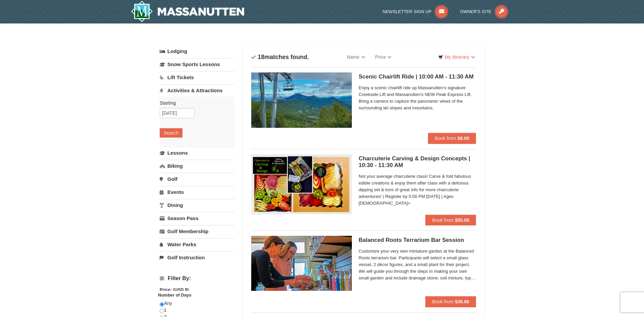 The image size is (644, 317). What do you see at coordinates (417, 240) in the screenshot?
I see `h5: Balanced Roots Terrarium Bar Session` at bounding box center [417, 240].